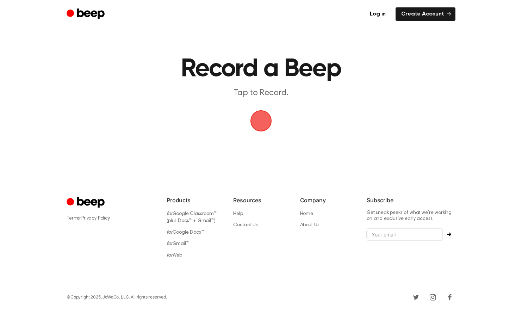 The height and width of the screenshot is (314, 522). What do you see at coordinates (86, 203) in the screenshot?
I see `a: Cruip` at bounding box center [86, 203].